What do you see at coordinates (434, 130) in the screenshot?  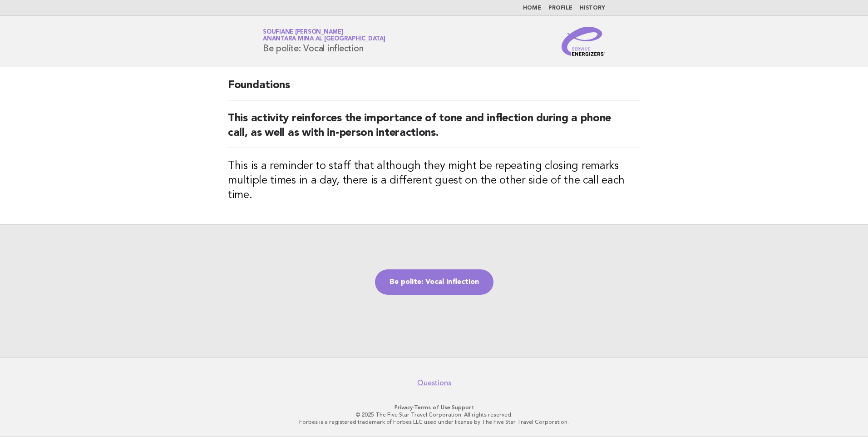 I see `h2: This activity reinforces the importance of tone and inflection during a phone call, as well as wi...` at bounding box center [434, 130].